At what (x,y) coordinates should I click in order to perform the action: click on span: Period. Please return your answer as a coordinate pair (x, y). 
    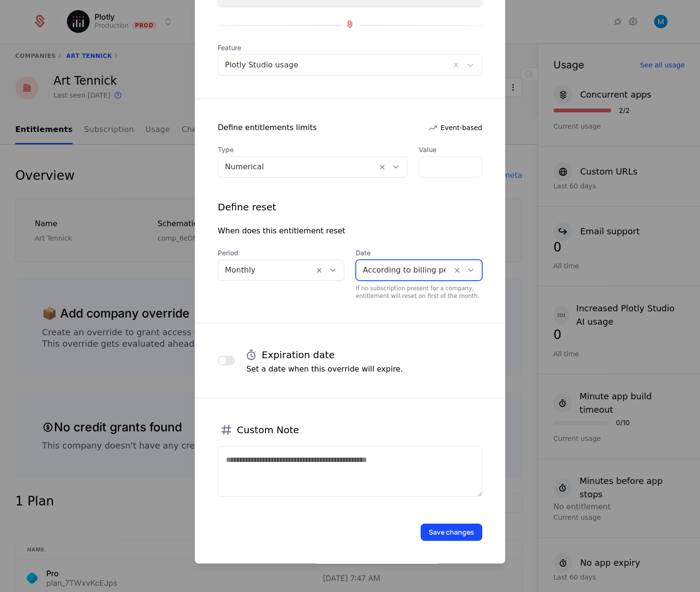
    Looking at the image, I should click on (281, 253).